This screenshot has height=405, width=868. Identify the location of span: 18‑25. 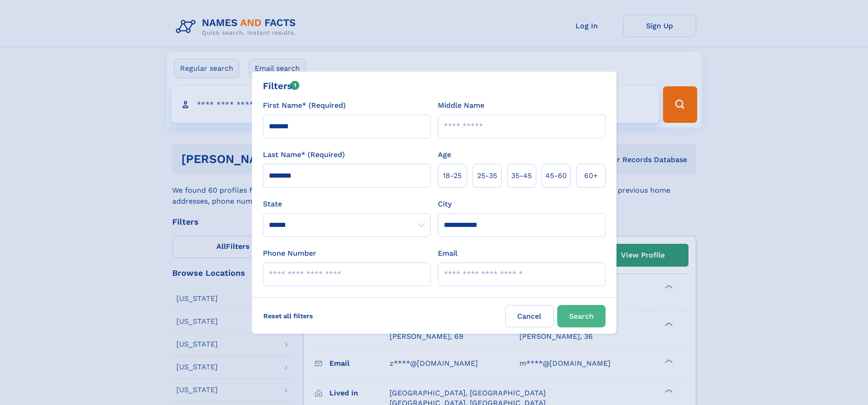
(452, 176).